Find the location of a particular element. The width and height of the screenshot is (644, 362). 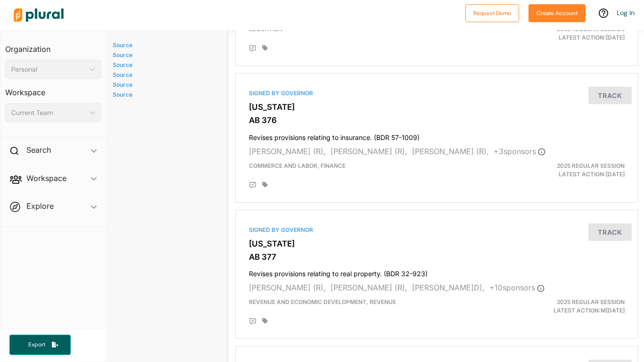

h2: Search is located at coordinates (39, 150).